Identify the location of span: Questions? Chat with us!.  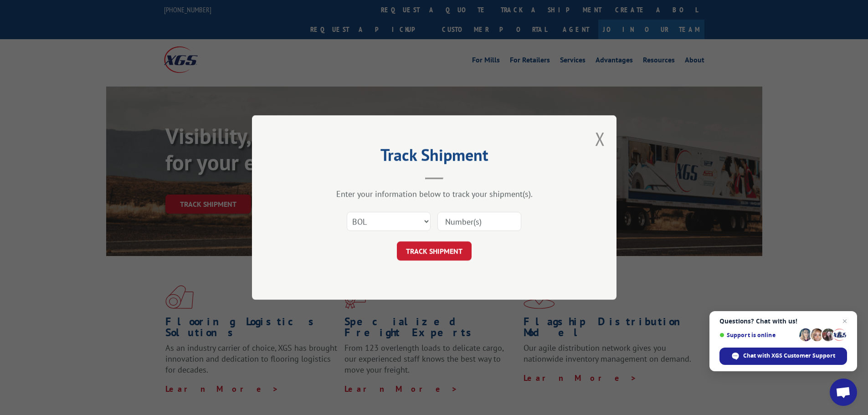
(783, 321).